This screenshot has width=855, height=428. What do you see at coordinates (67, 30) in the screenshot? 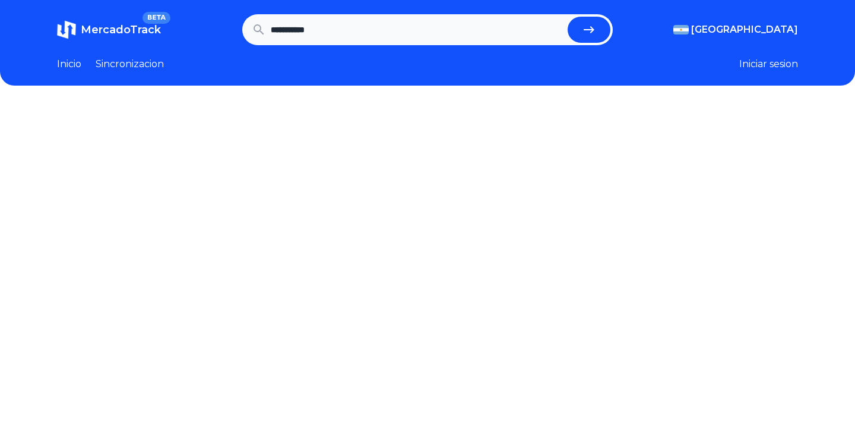
I see `img: MercadoTrack` at bounding box center [67, 30].